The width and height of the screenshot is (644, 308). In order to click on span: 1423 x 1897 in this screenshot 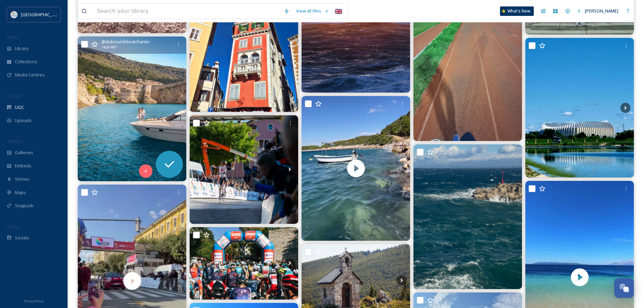, I will do `click(109, 48)`.